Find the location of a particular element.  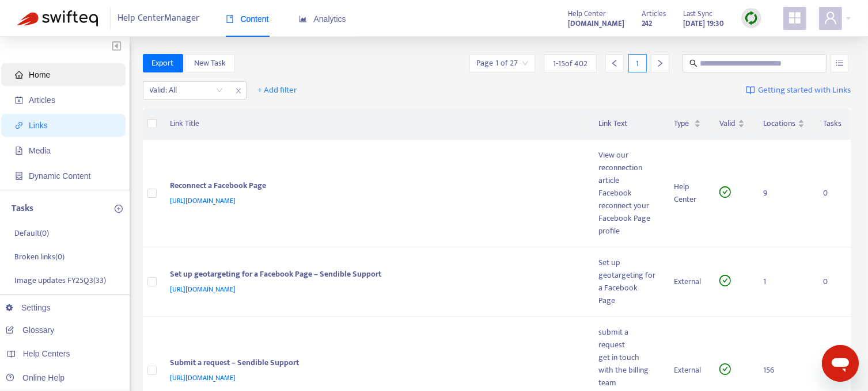

th: Locations is located at coordinates (784, 124).